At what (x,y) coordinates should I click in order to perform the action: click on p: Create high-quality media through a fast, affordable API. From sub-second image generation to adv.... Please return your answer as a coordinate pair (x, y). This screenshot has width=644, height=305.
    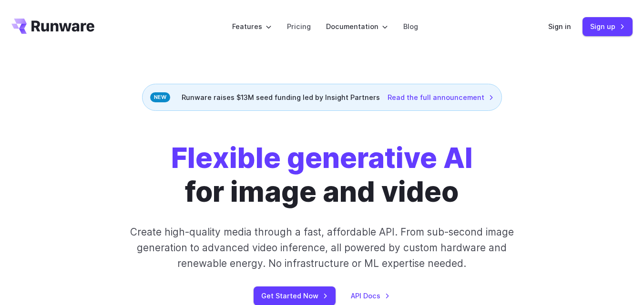
    Looking at the image, I should click on (322, 248).